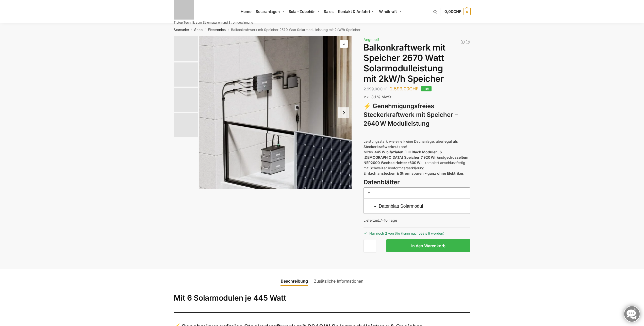  I want to click on a: Beschreibung, so click(294, 281).